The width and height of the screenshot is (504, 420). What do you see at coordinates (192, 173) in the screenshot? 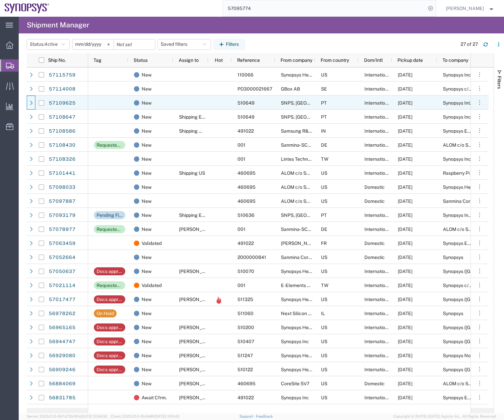
I see `span: Shipping US` at bounding box center [192, 173].